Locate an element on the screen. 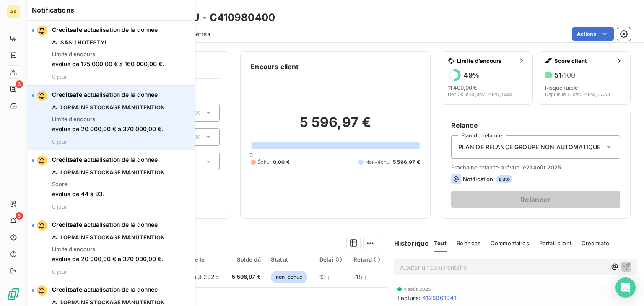  span: 0,00 € is located at coordinates (282, 162).